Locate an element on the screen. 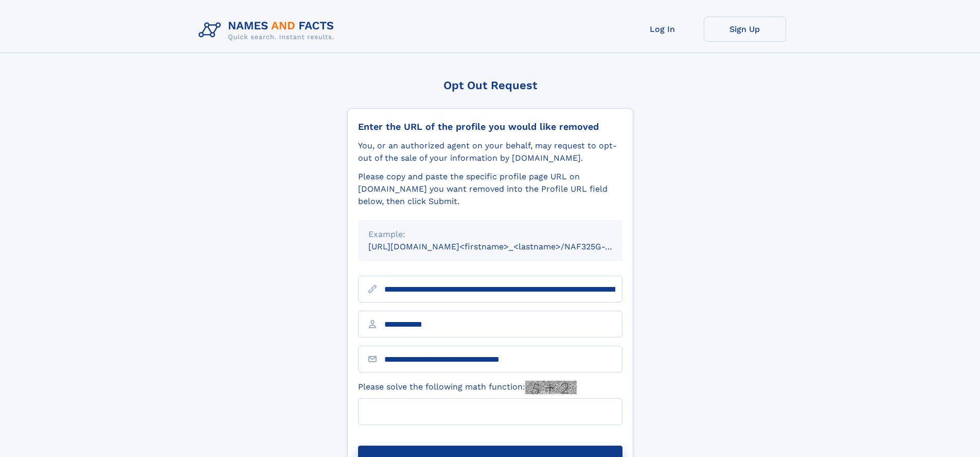 This screenshot has height=457, width=980. div: Enter the URL of the profile you would like removed is located at coordinates (490, 127).